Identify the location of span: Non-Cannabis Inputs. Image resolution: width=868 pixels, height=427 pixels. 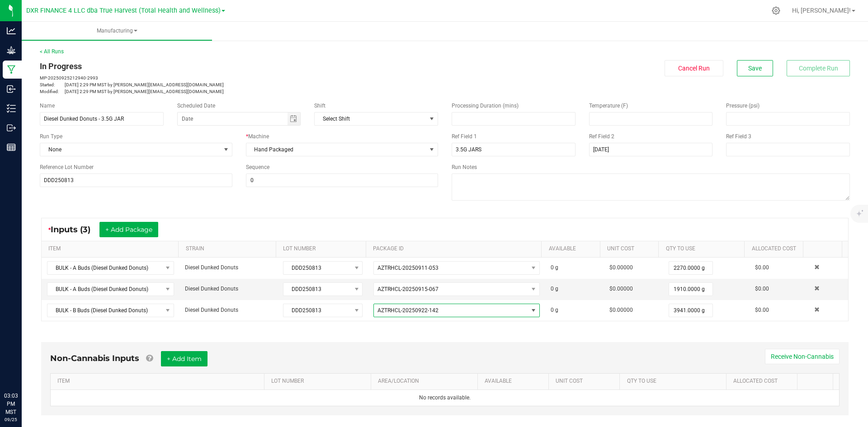
(95, 359).